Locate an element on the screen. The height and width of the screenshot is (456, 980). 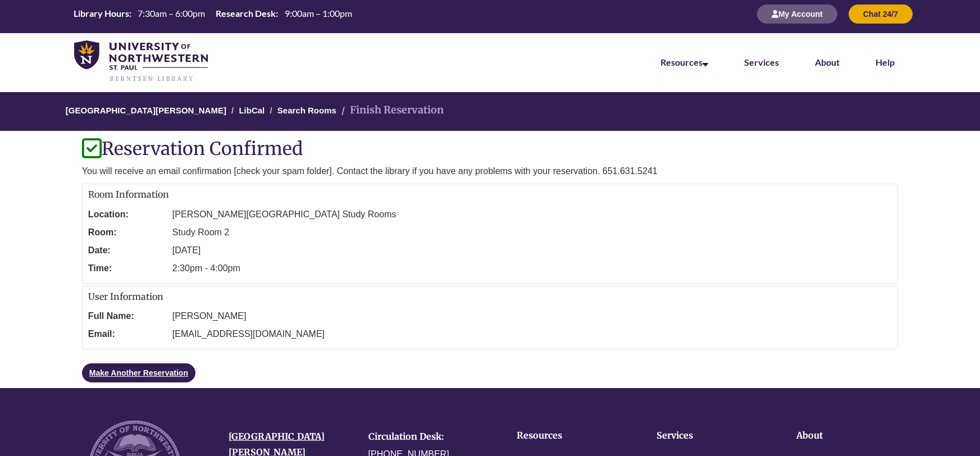
a: Chat 24/7 is located at coordinates (881, 13).